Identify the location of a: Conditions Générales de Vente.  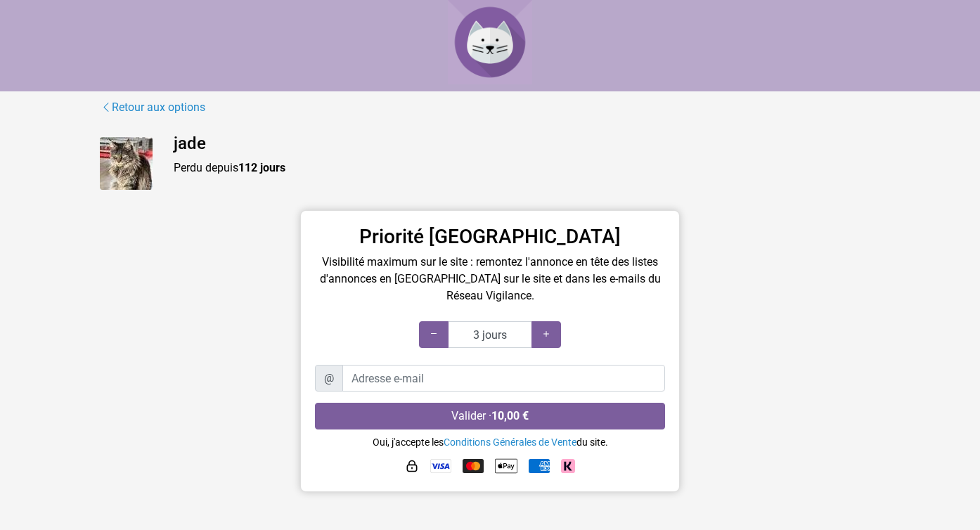
(510, 443).